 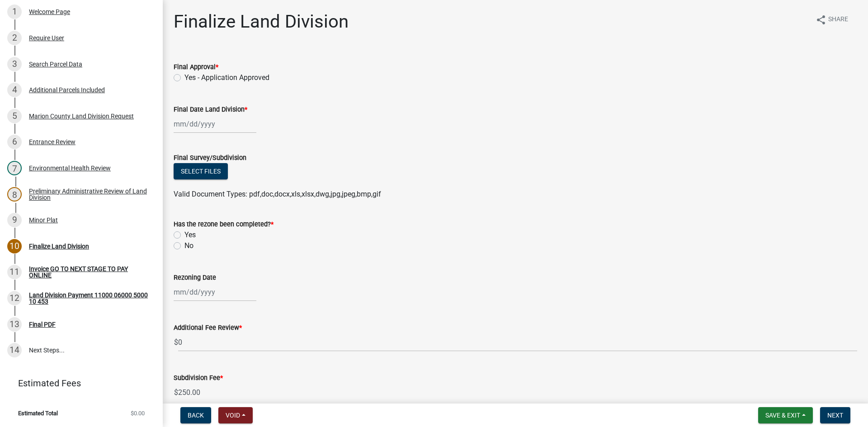 What do you see at coordinates (38, 413) in the screenshot?
I see `span: Estimated Total` at bounding box center [38, 413].